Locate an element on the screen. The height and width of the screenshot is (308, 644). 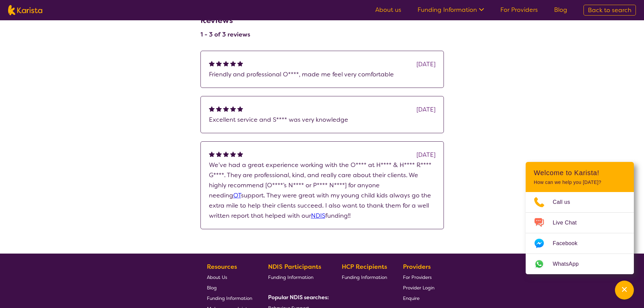
span: Blog is located at coordinates (212, 288).